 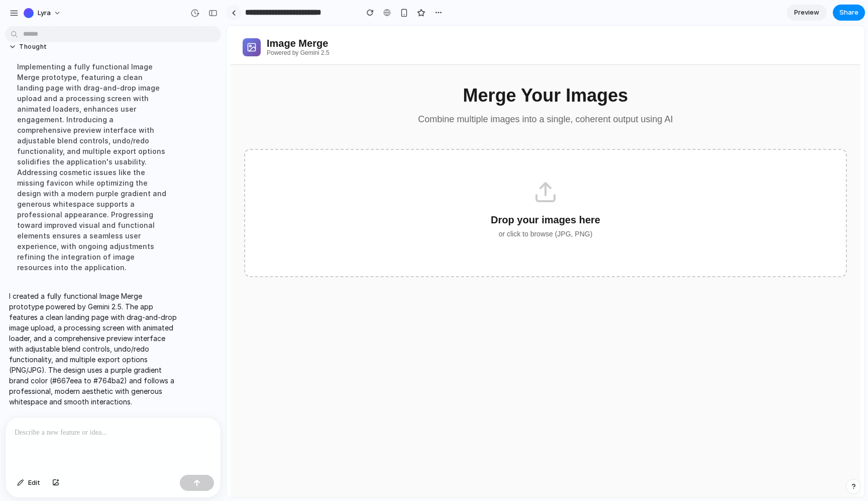 What do you see at coordinates (44, 13) in the screenshot?
I see `span: Lyra` at bounding box center [44, 13].